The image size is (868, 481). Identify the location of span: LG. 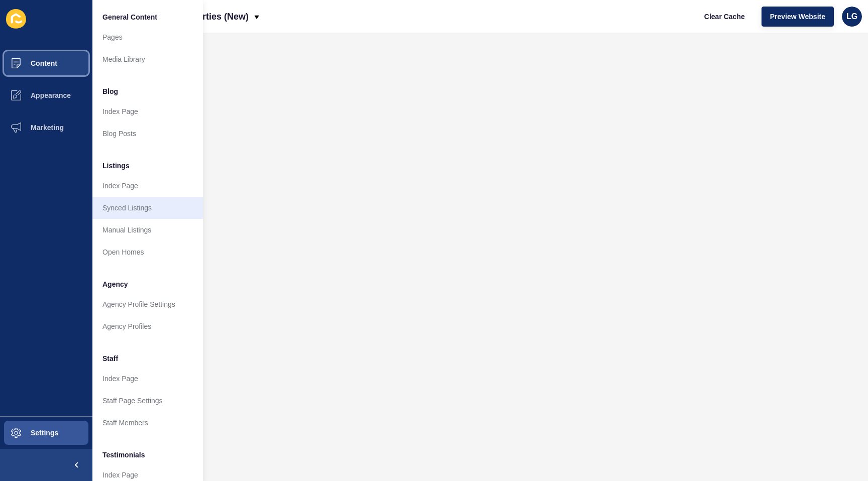
(852, 17).